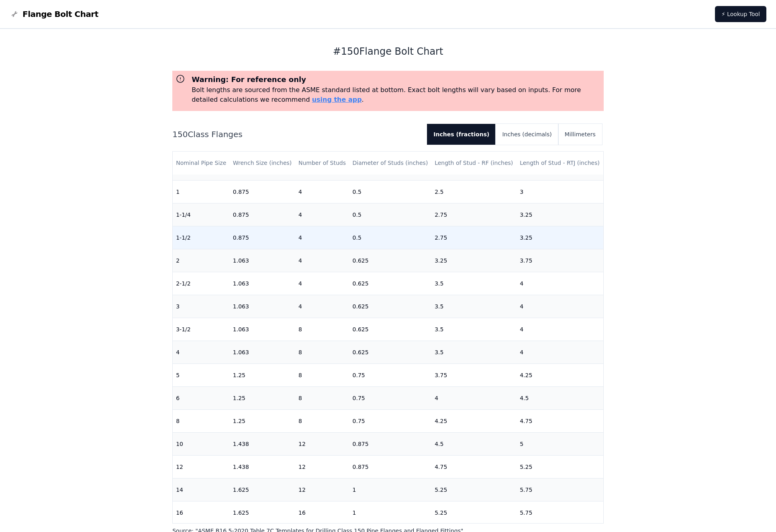 The image size is (776, 532). Describe the element at coordinates (391, 163) in the screenshot. I see `th: Diameter of Studs (inches)` at that location.